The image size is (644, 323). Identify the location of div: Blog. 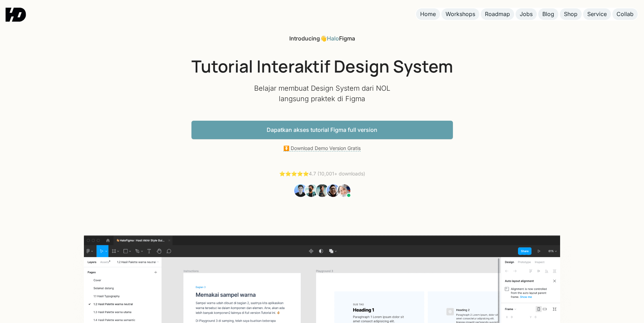
(549, 14).